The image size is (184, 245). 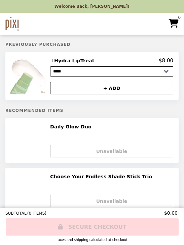 What do you see at coordinates (166, 61) in the screenshot?
I see `p: $8.00` at bounding box center [166, 61].